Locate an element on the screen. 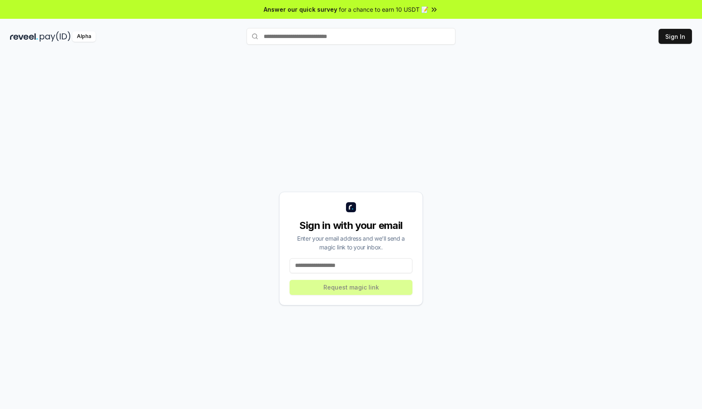  img: reveel_dark is located at coordinates (24, 36).